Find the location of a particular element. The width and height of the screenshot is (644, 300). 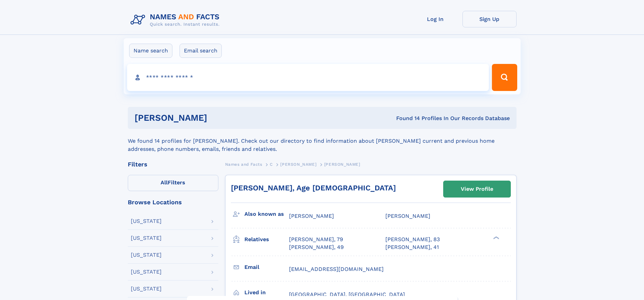

span: C is located at coordinates (271, 164).